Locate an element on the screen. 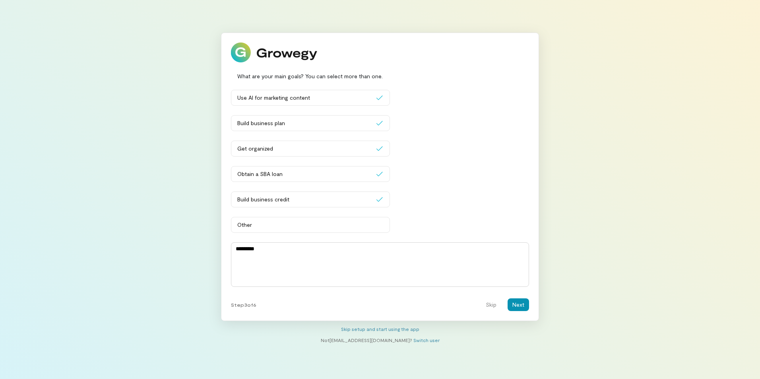 Image resolution: width=760 pixels, height=379 pixels. button: Skip is located at coordinates (491, 305).